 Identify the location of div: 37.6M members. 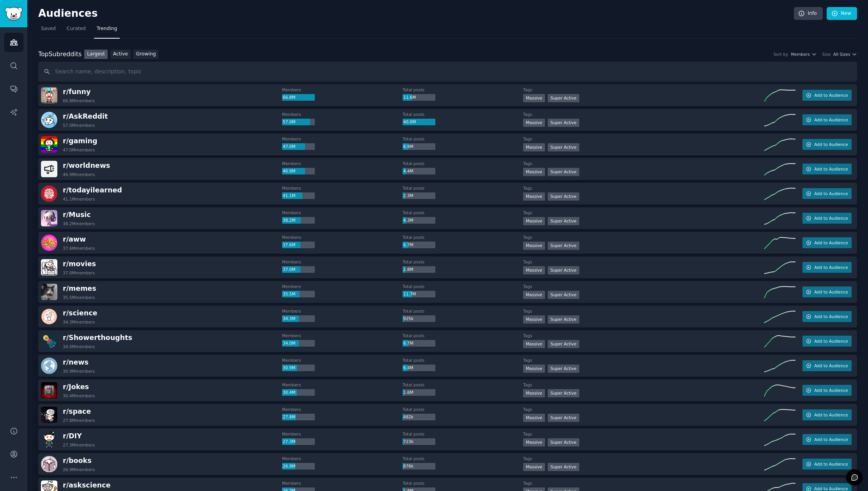
(79, 248).